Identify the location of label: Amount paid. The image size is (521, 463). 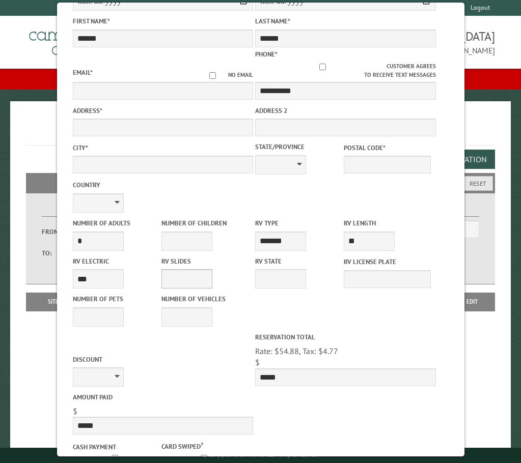
(162, 397).